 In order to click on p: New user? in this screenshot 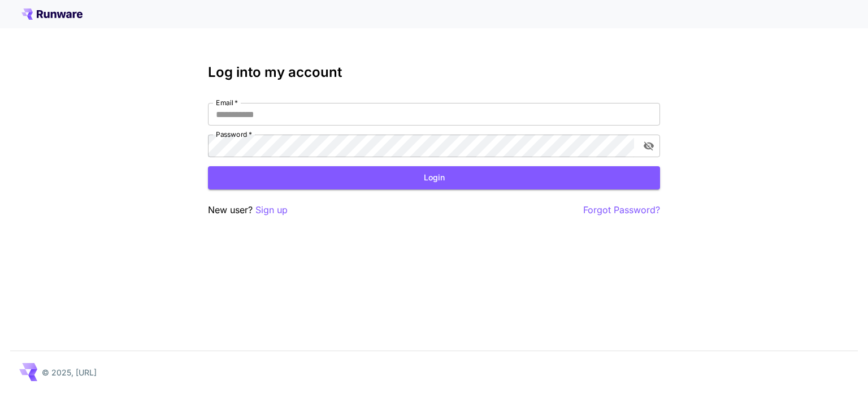, I will do `click(247, 209)`.